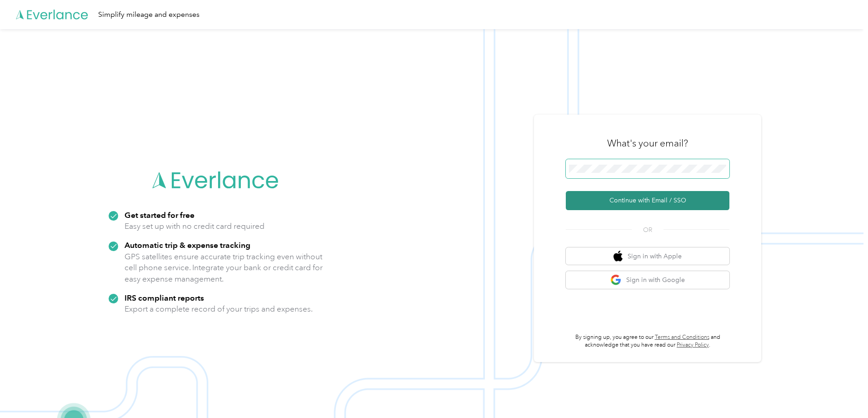  I want to click on span: OR, so click(648, 230).